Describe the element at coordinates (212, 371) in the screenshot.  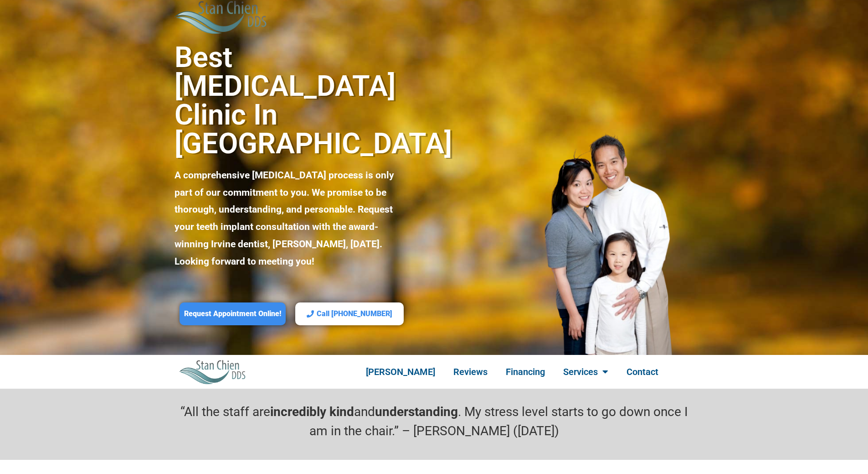
I see `img: Stan Chien DDS Best Irvine Dentist Logo` at that location.